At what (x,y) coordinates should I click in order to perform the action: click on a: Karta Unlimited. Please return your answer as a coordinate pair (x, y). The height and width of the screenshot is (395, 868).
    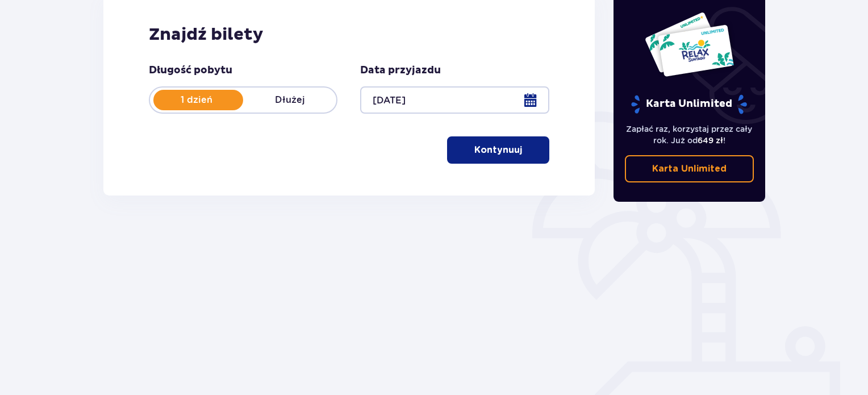
    Looking at the image, I should click on (689, 169).